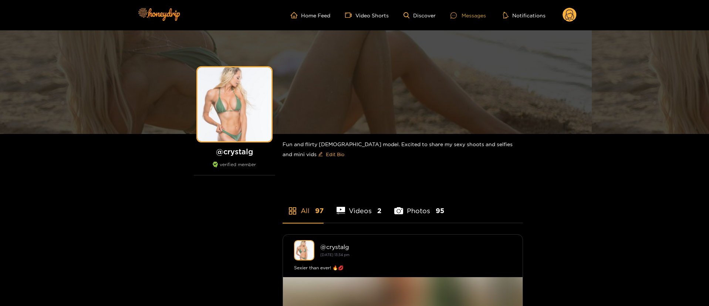 The image size is (709, 306). I want to click on span: 2, so click(379, 210).